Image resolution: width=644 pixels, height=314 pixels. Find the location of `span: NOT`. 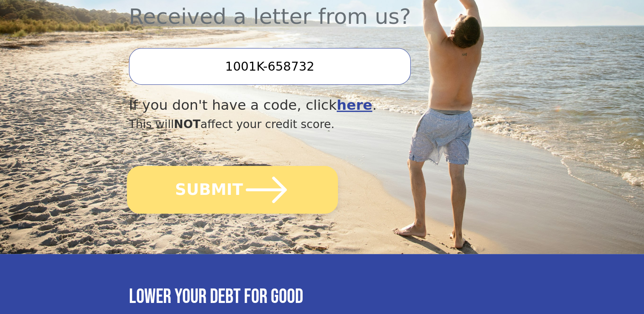

span: NOT is located at coordinates (187, 124).